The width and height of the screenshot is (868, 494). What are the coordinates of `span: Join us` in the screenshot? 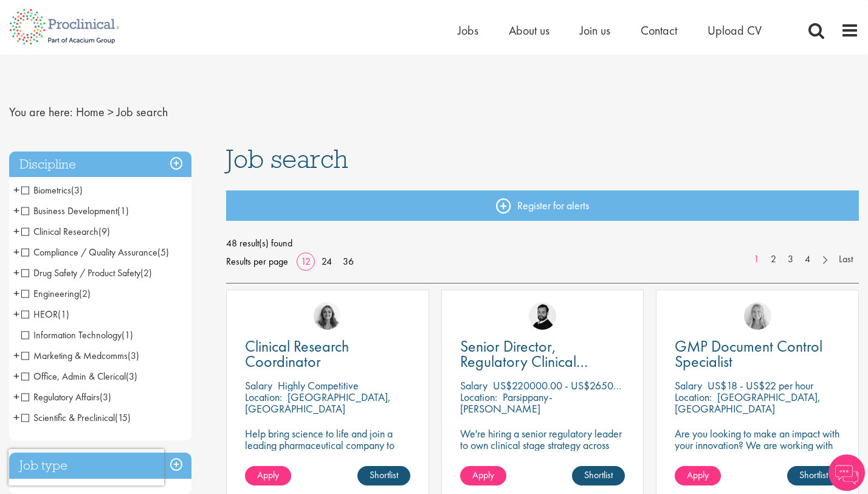 It's located at (595, 30).